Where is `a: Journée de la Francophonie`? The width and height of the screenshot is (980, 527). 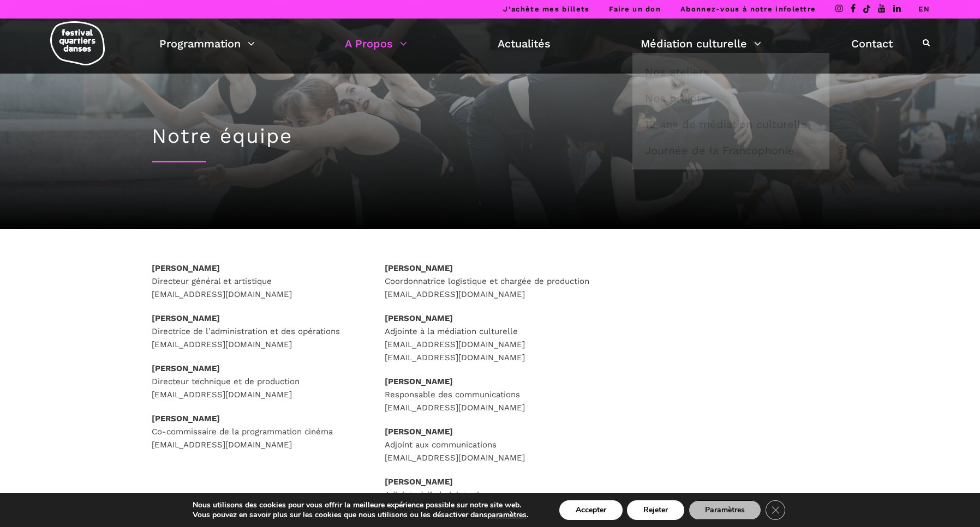
a: Journée de la Francophonie is located at coordinates (730, 150).